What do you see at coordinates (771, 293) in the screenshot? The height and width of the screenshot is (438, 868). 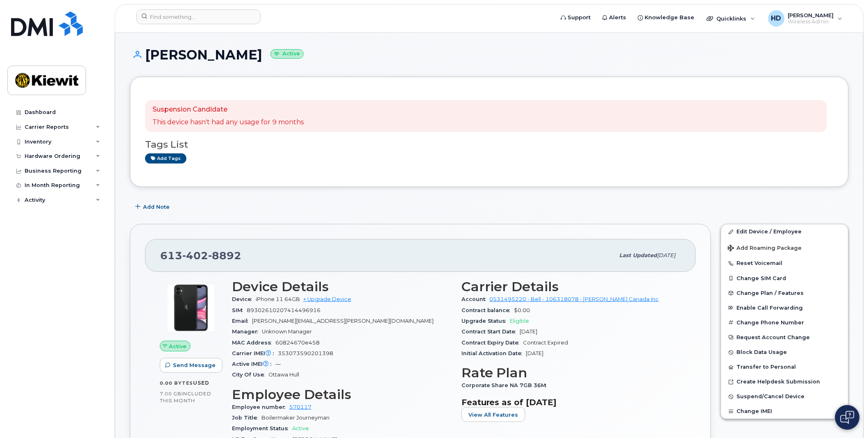 I see `span: Change Plan / Features` at bounding box center [771, 293].